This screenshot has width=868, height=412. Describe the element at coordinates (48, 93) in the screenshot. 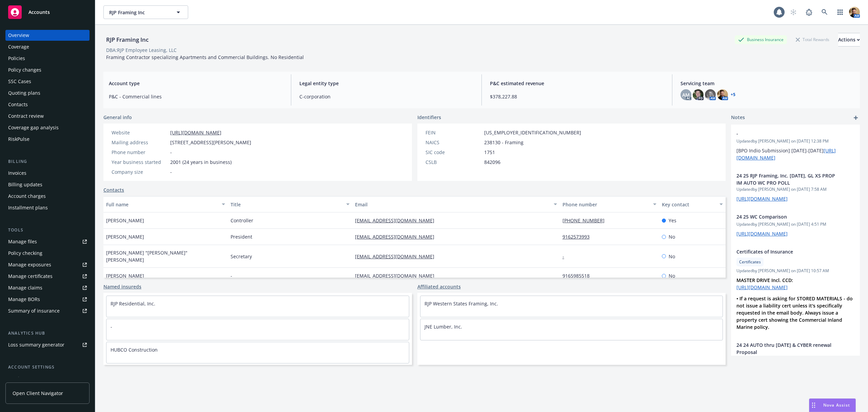

I see `a: Quoting plans` at that location.